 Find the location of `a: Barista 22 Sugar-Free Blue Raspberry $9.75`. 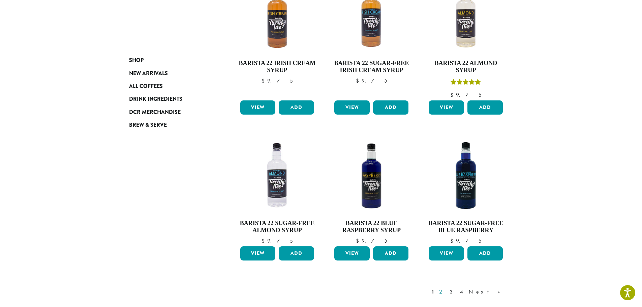

a: Barista 22 Sugar-Free Blue Raspberry $9.75 is located at coordinates (466, 190).